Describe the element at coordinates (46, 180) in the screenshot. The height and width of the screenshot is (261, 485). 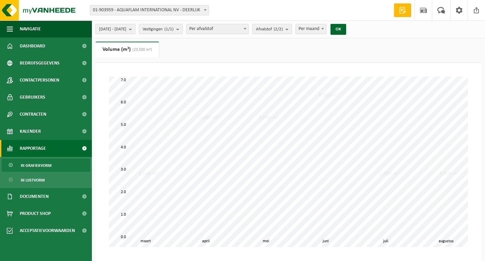
I see `a: In lijstvorm` at that location.